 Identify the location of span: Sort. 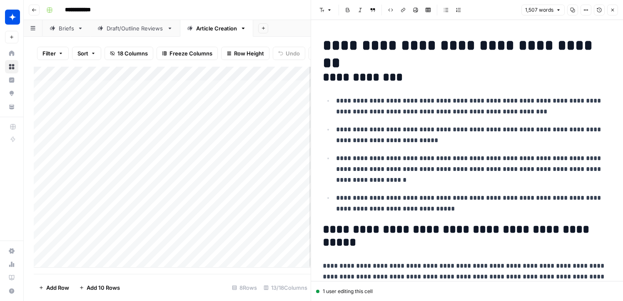
(83, 53).